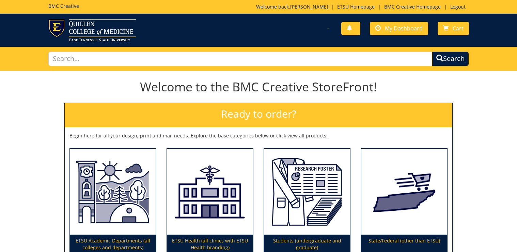 Image resolution: width=517 pixels, height=252 pixels. I want to click on h1: Welcome to the BMC Creative StoreFront!, so click(259, 87).